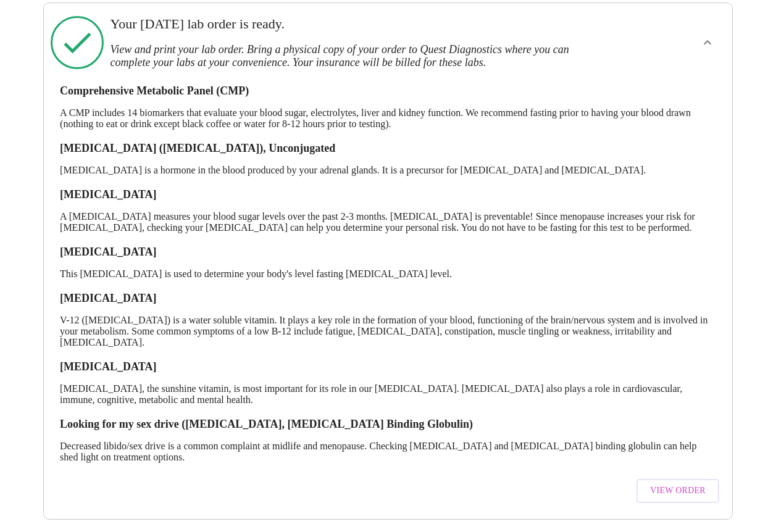 The image size is (776, 532). I want to click on h3: Comprehensive Metabolic Panel (CMP), so click(388, 91).